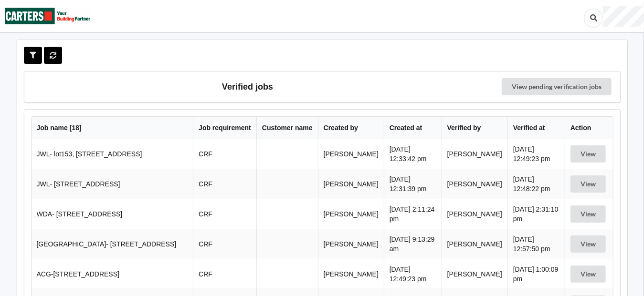 This screenshot has width=644, height=296. What do you see at coordinates (412, 127) in the screenshot?
I see `th: Created at` at bounding box center [412, 127].